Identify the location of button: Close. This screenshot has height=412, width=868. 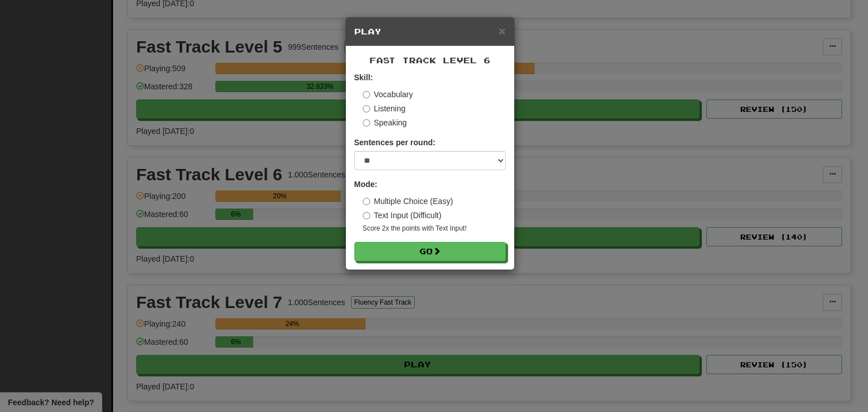
(502, 31).